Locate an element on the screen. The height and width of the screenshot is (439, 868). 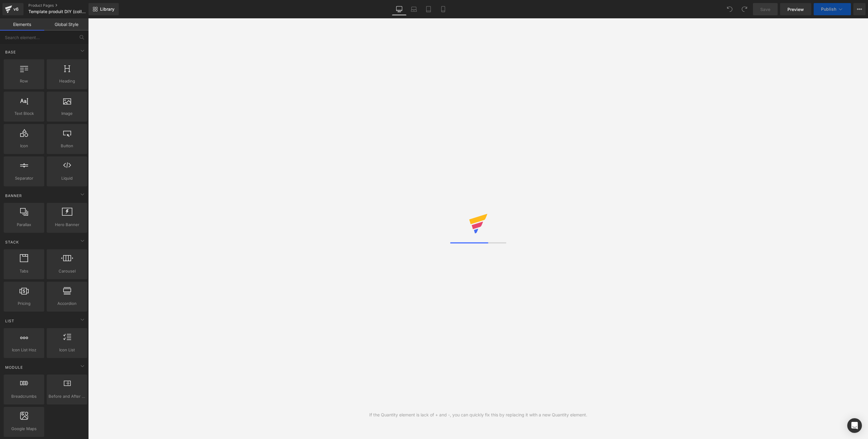
a: Laptop is located at coordinates (414, 9).